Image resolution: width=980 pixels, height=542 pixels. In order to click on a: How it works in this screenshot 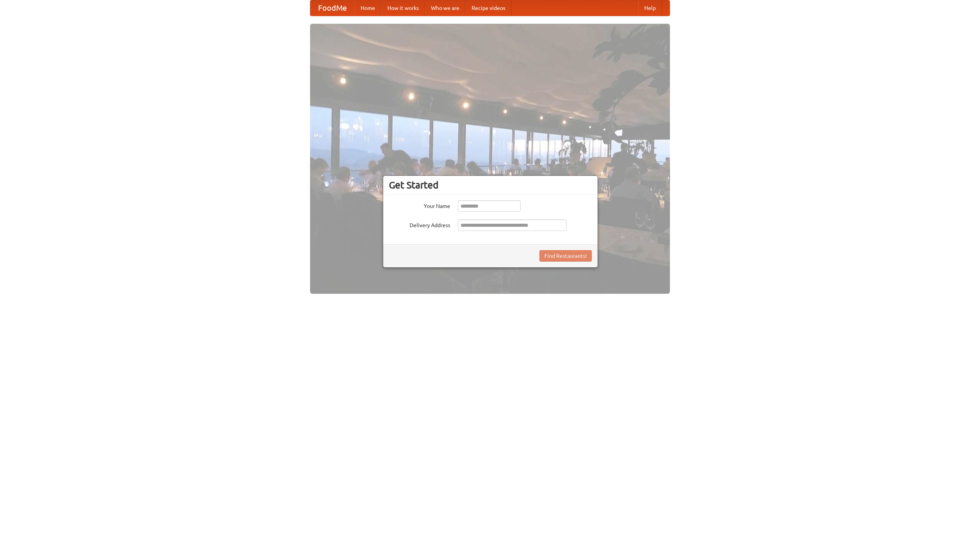, I will do `click(403, 8)`.